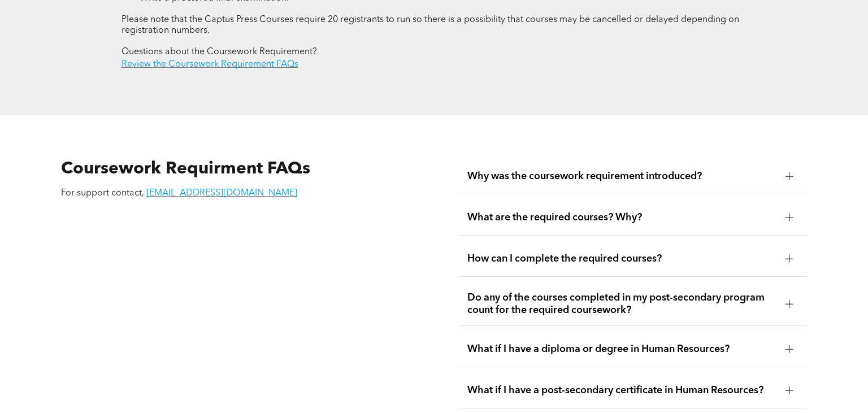  Describe the element at coordinates (186, 169) in the screenshot. I see `span: Coursework Requirment FAQs` at that location.